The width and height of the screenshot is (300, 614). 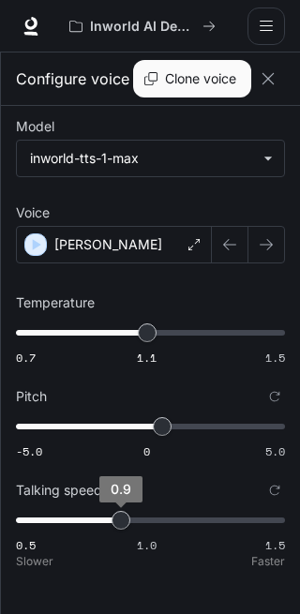 I want to click on span: -5.0, so click(x=29, y=451).